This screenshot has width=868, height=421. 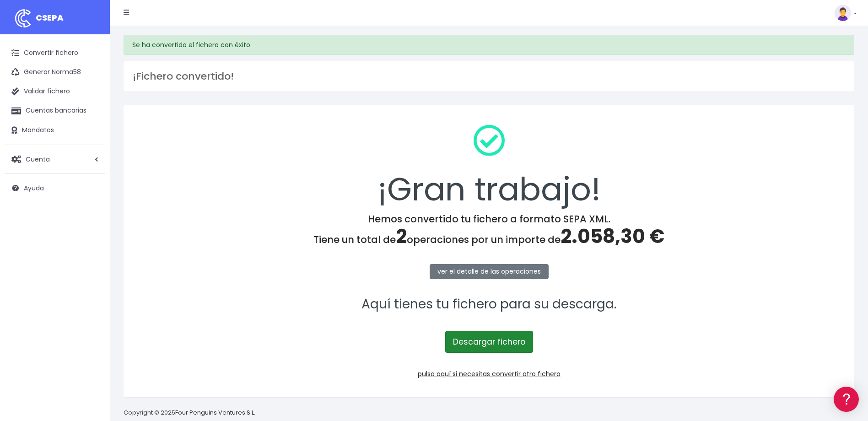 I want to click on a: Cuentas bancarias, so click(x=55, y=111).